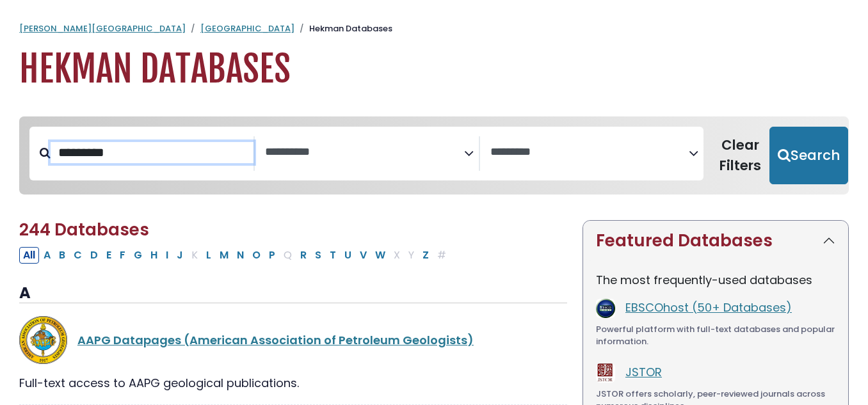 This screenshot has height=405, width=868. What do you see at coordinates (809, 156) in the screenshot?
I see `button: Submit for Search Results` at bounding box center [809, 156].